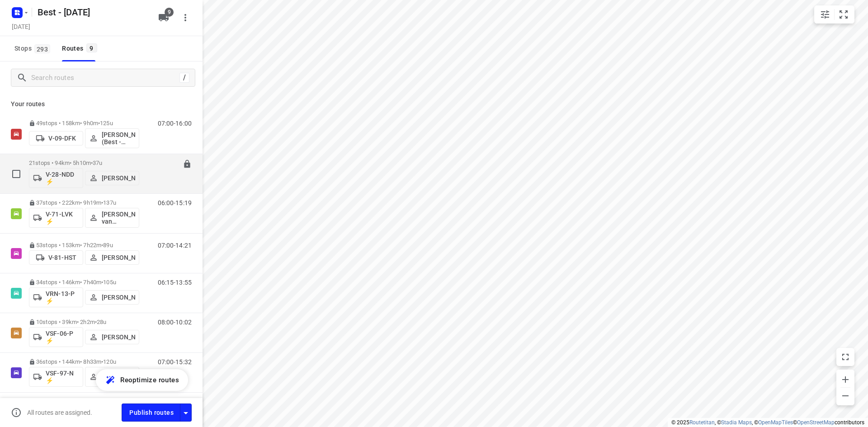  I want to click on span: 293, so click(42, 49).